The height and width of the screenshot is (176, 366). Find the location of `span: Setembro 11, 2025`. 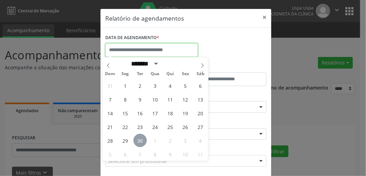

span: Setembro 11, 2025 is located at coordinates (170, 99).